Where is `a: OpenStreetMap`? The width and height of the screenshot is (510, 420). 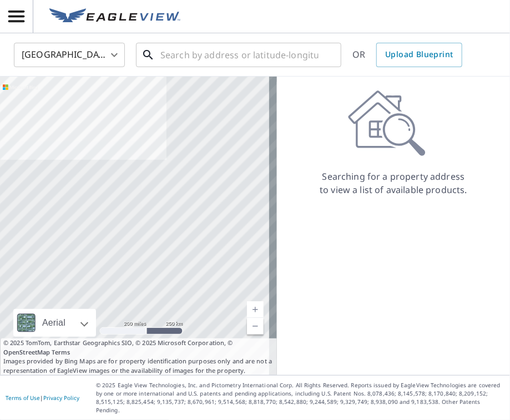 a: OpenStreetMap is located at coordinates (27, 352).